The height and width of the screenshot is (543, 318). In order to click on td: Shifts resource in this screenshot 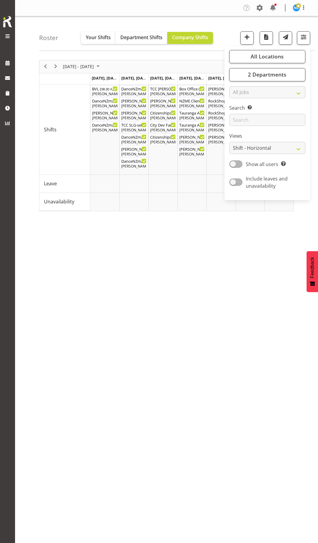, I will do `click(65, 130)`.